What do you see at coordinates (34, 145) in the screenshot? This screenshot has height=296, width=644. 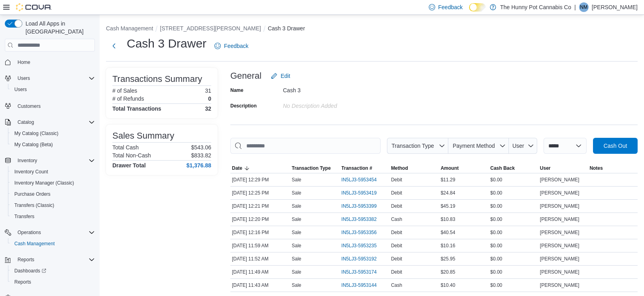 I see `span: My Catalog (Beta)` at bounding box center [34, 145].